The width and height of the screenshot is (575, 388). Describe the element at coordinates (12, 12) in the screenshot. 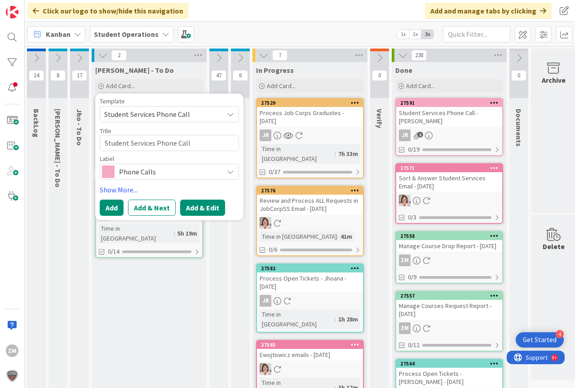

I see `img: Visit kanbanzone.com` at that location.